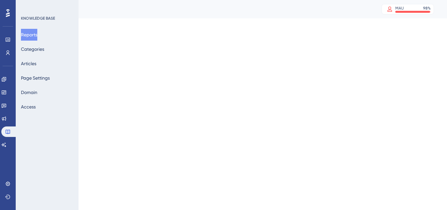 The width and height of the screenshot is (447, 210). Describe the element at coordinates (32, 49) in the screenshot. I see `button: Categories` at that location.